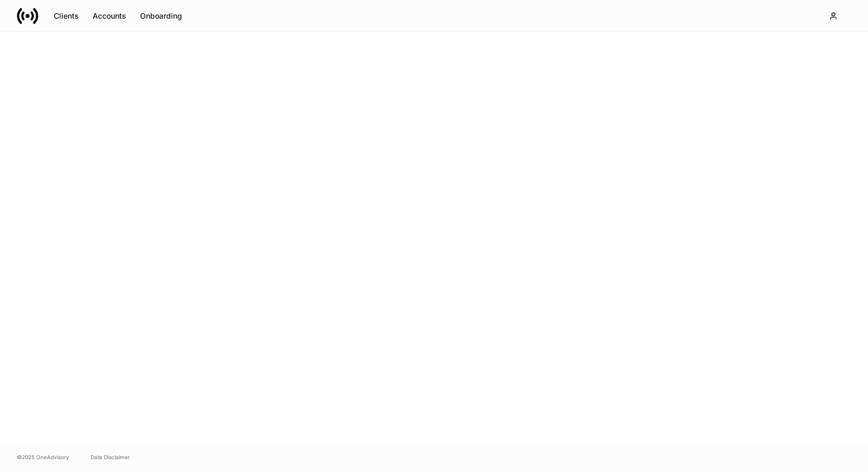 The height and width of the screenshot is (473, 868). Describe the element at coordinates (110, 456) in the screenshot. I see `a: Data Disclaimer` at that location.